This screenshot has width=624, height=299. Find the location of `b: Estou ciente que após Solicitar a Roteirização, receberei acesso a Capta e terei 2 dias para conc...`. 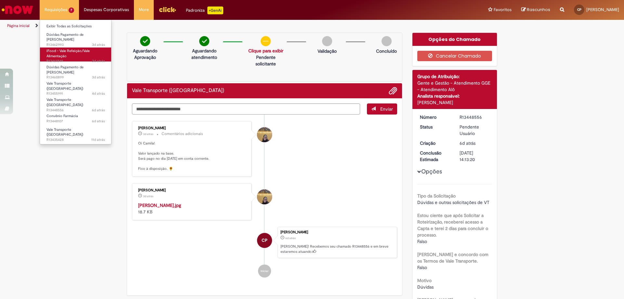

b: Estou ciente que após Solicitar a Roteirização, receberei acesso a Capta e terei 2 dias para conc... is located at coordinates (453, 225).